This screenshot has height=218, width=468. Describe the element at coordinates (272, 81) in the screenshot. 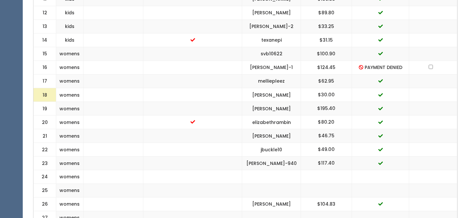

I see `td: melliepleez` at that location.